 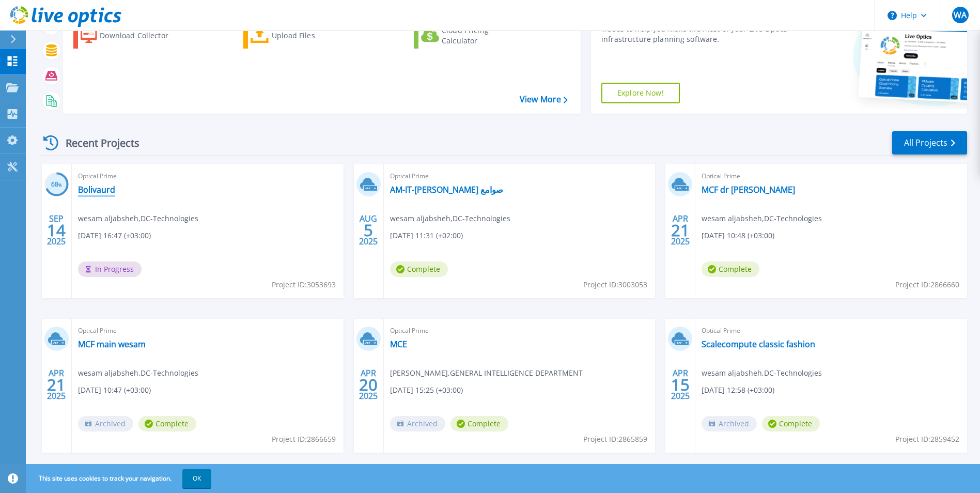 What do you see at coordinates (399, 344) in the screenshot?
I see `a: MCE` at bounding box center [399, 344].